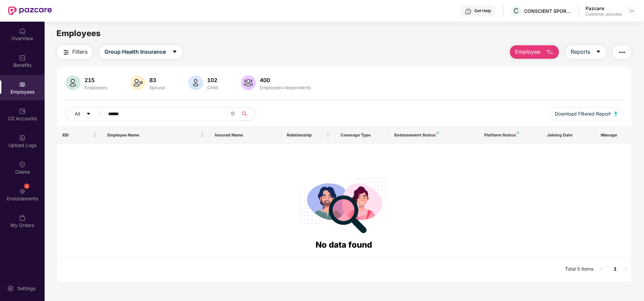  Describe the element at coordinates (604, 14) in the screenshot. I see `div: Customer_success` at that location.